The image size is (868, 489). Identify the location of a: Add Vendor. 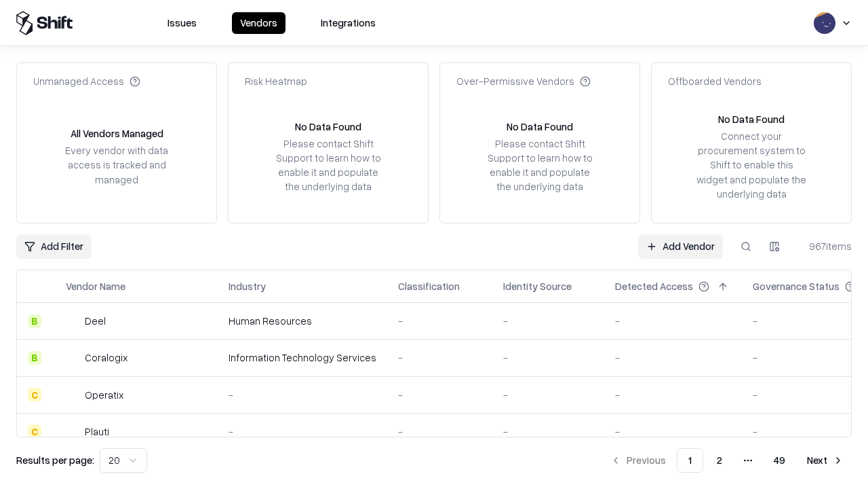
(680, 247).